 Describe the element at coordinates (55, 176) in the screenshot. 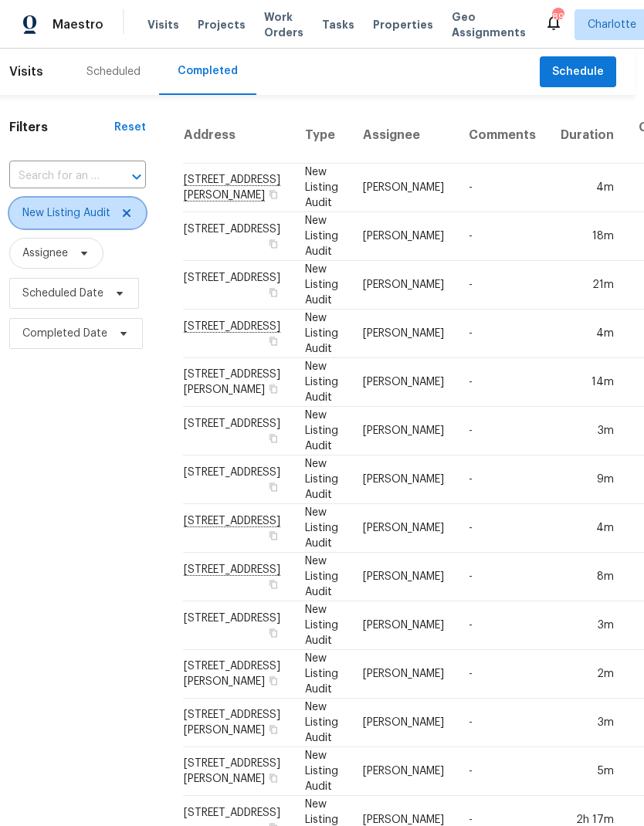

I see `input: Search for an address...` at that location.